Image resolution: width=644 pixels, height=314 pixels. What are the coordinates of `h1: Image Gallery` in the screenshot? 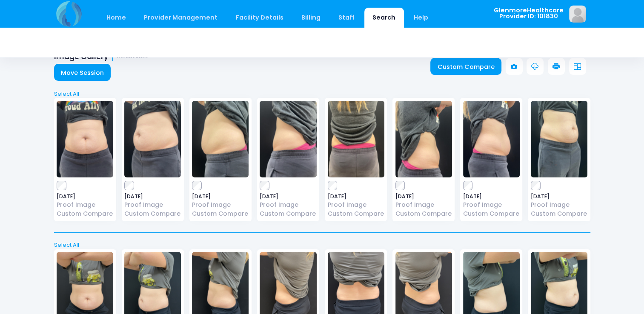 It's located at (101, 57).